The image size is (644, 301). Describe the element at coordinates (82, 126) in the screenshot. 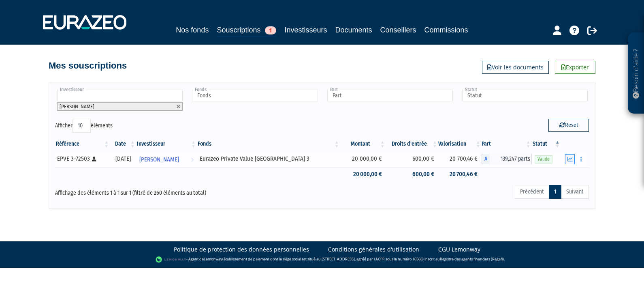

I see `select: Afficheréléments` at that location.